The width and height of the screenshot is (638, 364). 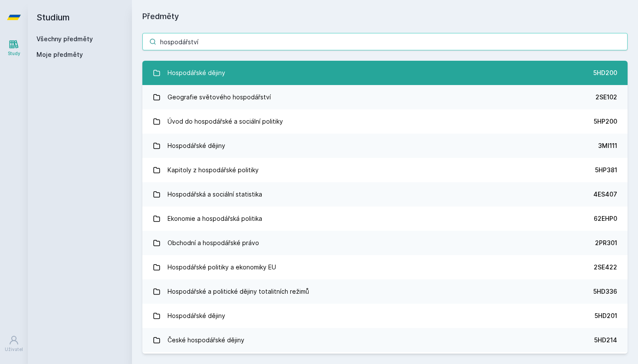 What do you see at coordinates (65, 39) in the screenshot?
I see `a: Všechny předměty` at bounding box center [65, 39].